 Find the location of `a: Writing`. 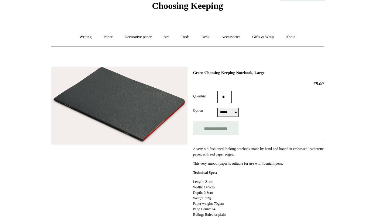

a: Writing is located at coordinates (86, 37).